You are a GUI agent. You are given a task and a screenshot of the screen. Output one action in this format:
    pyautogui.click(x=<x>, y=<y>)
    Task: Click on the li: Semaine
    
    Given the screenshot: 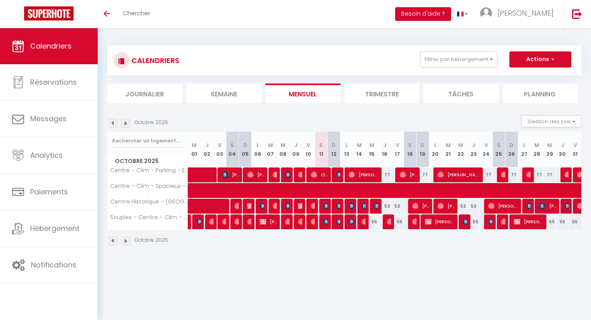 What is the action you would take?
    pyautogui.click(x=224, y=93)
    